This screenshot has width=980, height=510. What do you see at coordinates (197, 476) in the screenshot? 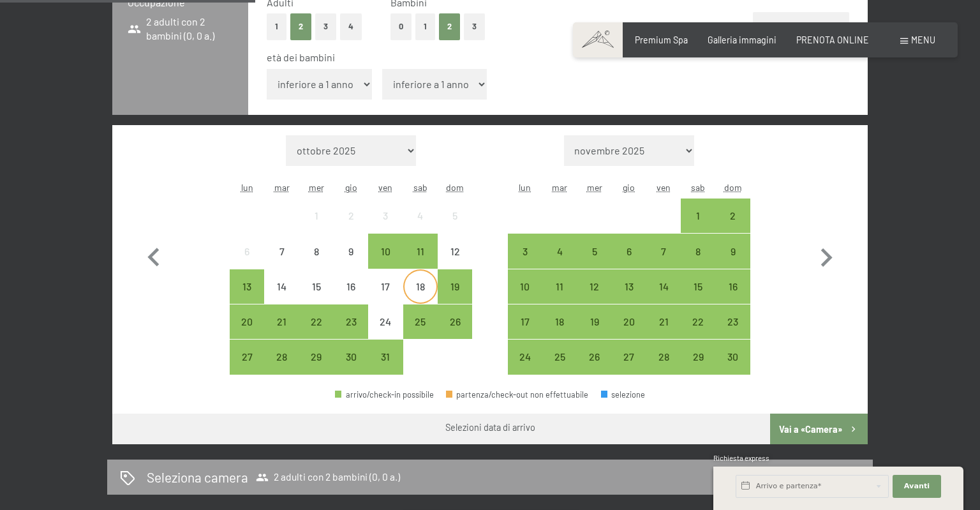
I see `h2: Seleziona camera` at bounding box center [197, 476].